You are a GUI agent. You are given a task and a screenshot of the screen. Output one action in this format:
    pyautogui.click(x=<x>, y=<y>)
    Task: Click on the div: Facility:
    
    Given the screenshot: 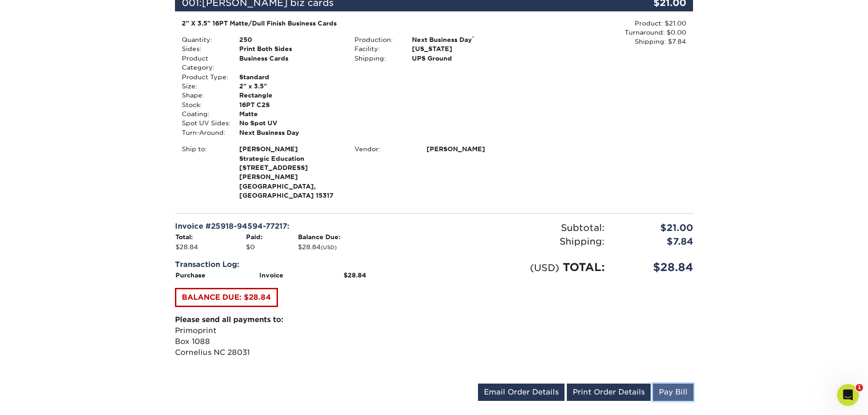 What is the action you would take?
    pyautogui.click(x=376, y=49)
    